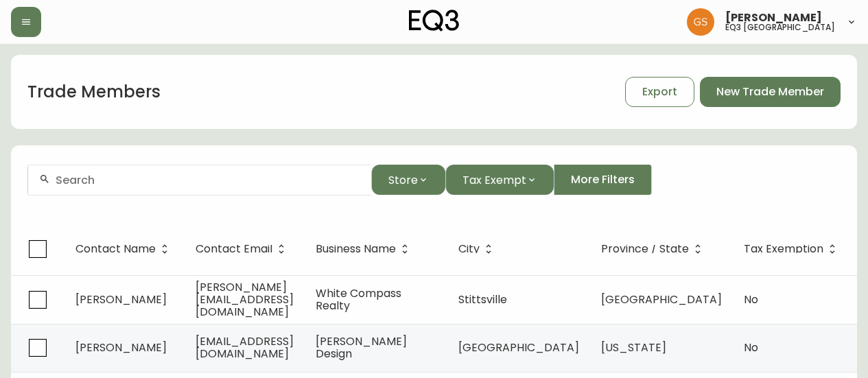  Describe the element at coordinates (659, 92) in the screenshot. I see `button: Export` at that location.